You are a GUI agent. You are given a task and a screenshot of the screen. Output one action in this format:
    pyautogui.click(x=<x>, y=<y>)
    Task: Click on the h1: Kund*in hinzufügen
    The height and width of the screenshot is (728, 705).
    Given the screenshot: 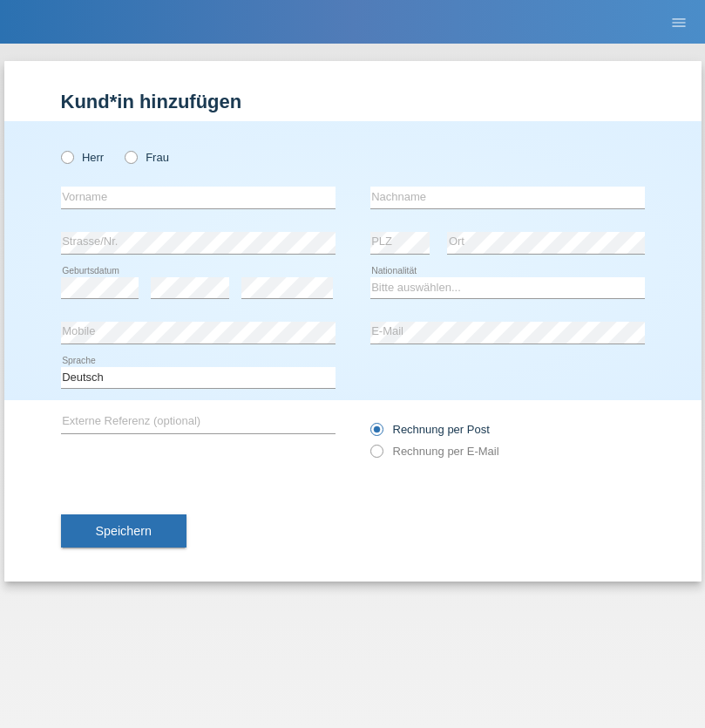 What is the action you would take?
    pyautogui.click(x=353, y=101)
    